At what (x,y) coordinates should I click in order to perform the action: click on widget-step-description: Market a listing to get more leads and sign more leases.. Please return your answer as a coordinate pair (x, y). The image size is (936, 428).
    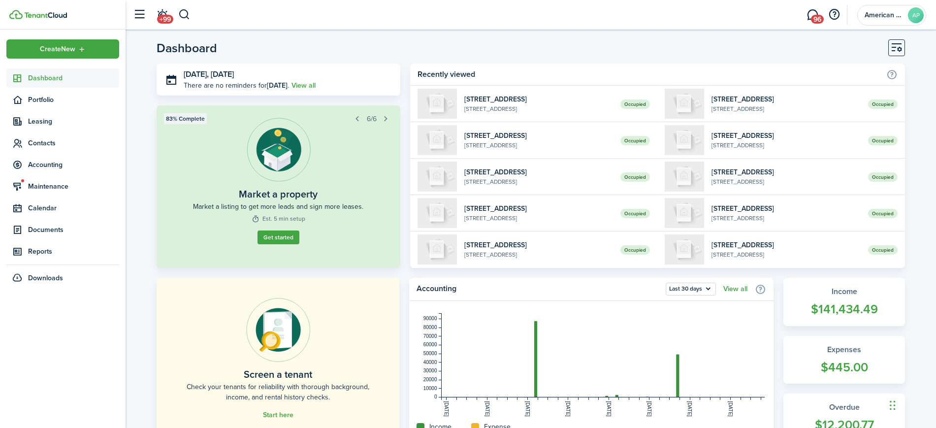
    Looking at the image, I should click on (279, 206).